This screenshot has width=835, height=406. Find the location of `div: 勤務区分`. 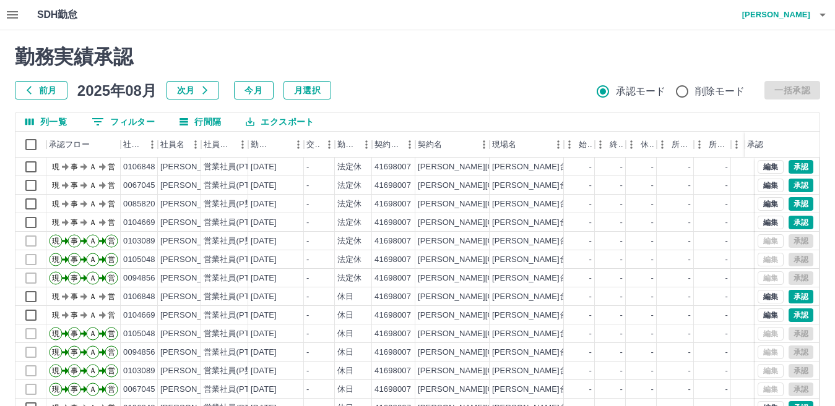

div: 勤務区分 is located at coordinates (353, 145).